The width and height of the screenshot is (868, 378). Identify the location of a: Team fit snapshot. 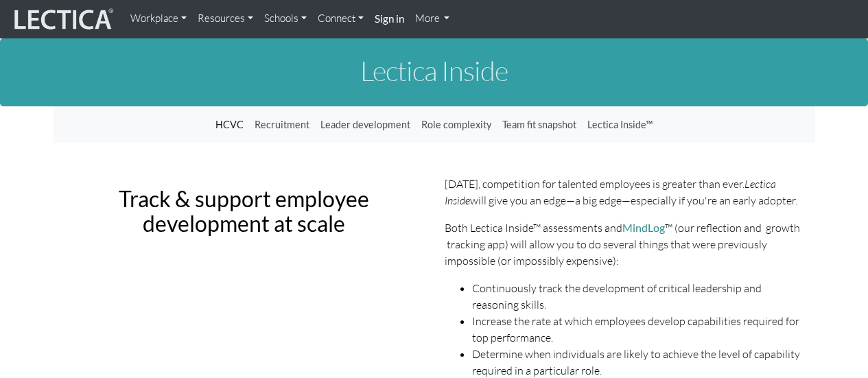
(539, 125).